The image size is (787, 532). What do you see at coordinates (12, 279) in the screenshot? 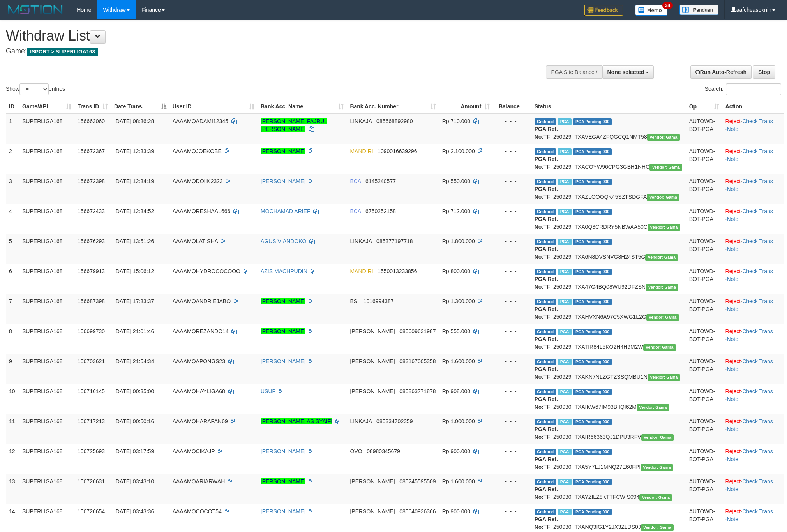
I see `td: 6` at bounding box center [12, 279].